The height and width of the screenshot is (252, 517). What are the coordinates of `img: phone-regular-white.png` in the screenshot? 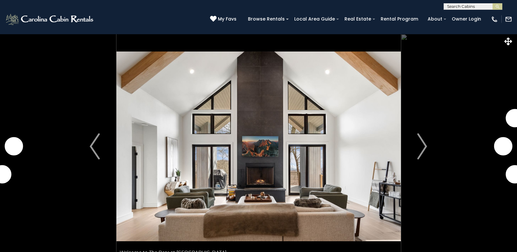 It's located at (495, 19).